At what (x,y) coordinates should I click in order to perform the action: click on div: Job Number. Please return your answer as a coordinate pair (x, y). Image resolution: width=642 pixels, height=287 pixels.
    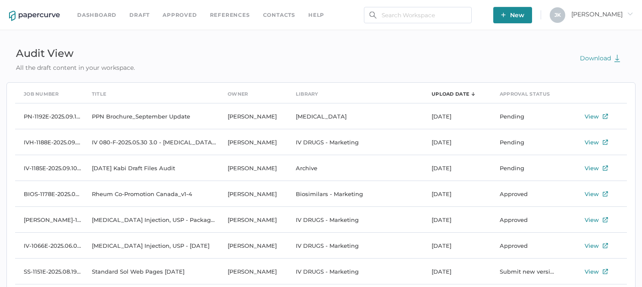
    Looking at the image, I should click on (41, 94).